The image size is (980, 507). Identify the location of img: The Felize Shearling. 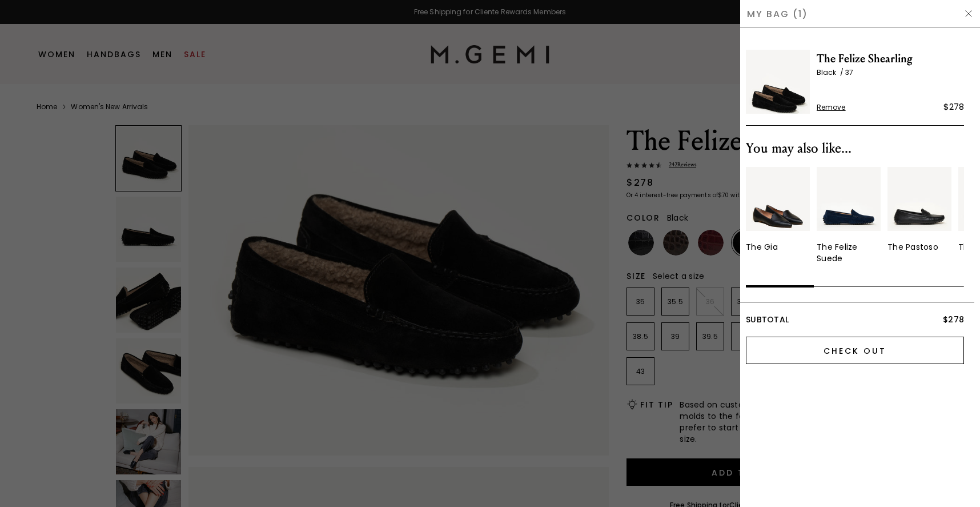
(778, 82).